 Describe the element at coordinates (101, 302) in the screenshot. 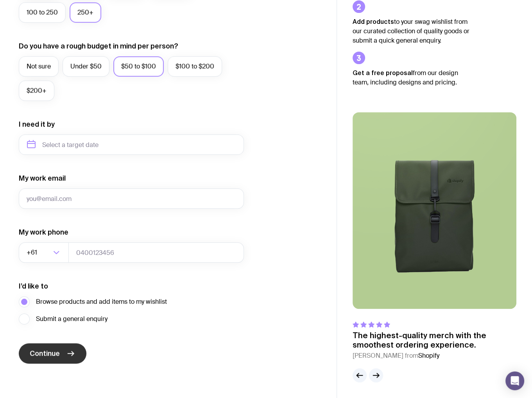

I see `span: Browse products and add items to my wishlist` at that location.